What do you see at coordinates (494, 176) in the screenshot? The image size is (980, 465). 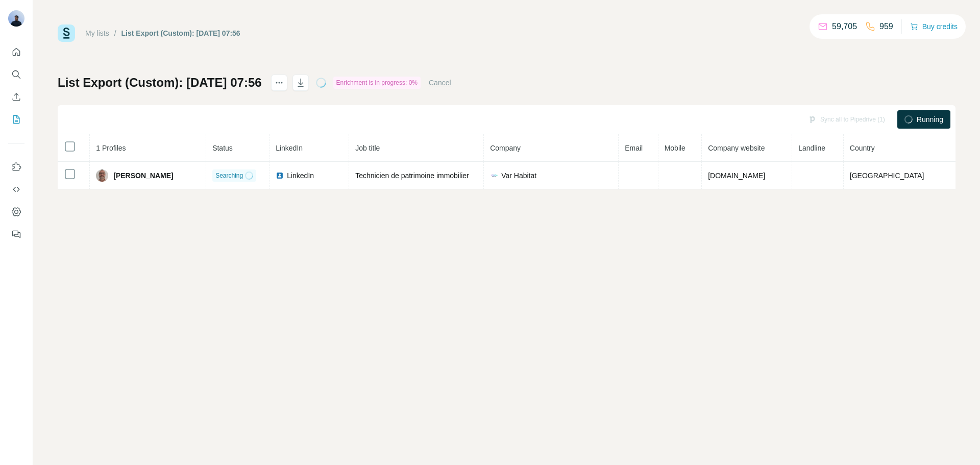 I see `img: company-logo` at bounding box center [494, 176].